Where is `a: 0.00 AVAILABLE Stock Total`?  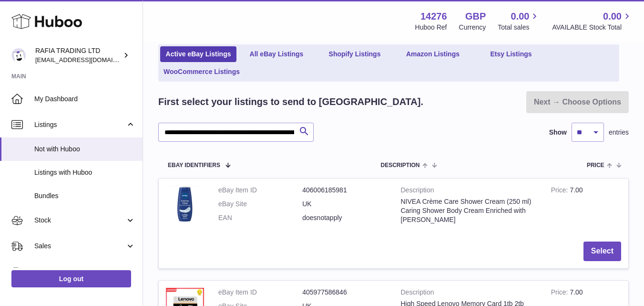
a: 0.00 AVAILABLE Stock Total is located at coordinates (592, 21).